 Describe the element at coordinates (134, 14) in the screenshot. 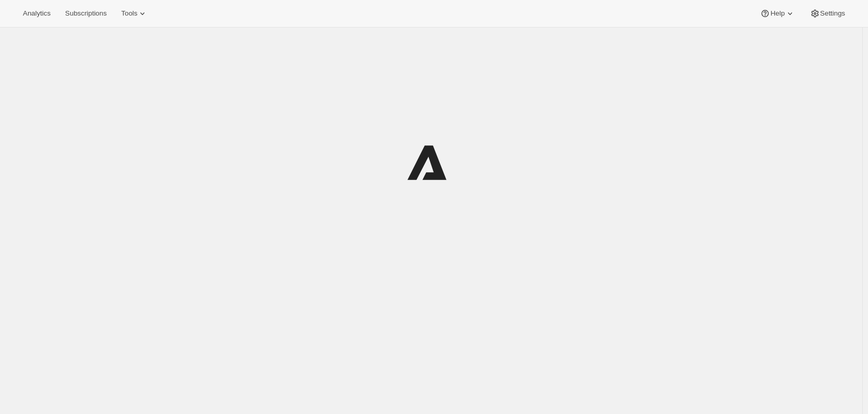

I see `button: Tools` at that location.